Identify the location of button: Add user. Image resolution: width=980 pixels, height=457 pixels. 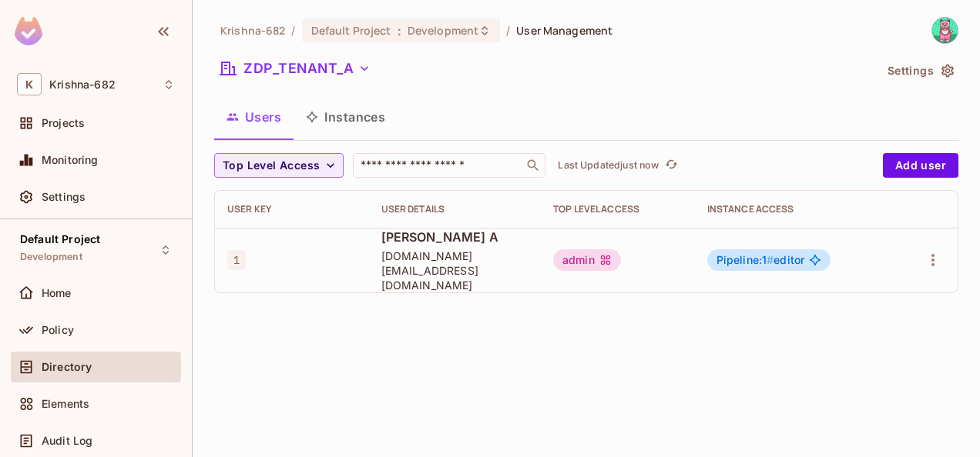
(921, 166).